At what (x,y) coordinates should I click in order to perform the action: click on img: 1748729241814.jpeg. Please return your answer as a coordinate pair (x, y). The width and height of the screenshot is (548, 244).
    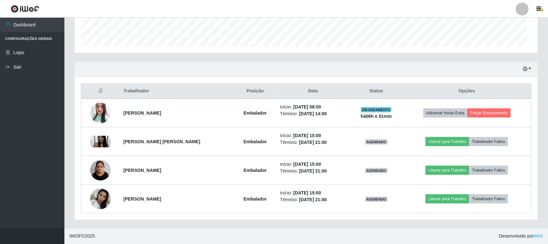
    Looking at the image, I should click on (101, 113).